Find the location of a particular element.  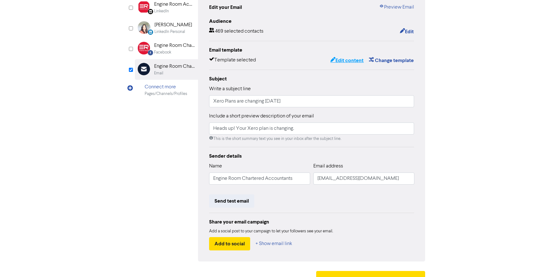

button: Edit content is located at coordinates (347, 60).